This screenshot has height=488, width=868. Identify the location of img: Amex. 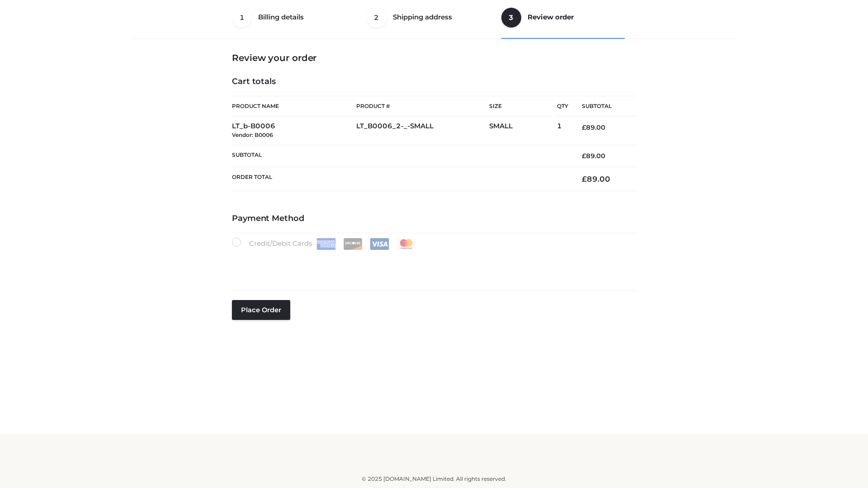
(326, 244).